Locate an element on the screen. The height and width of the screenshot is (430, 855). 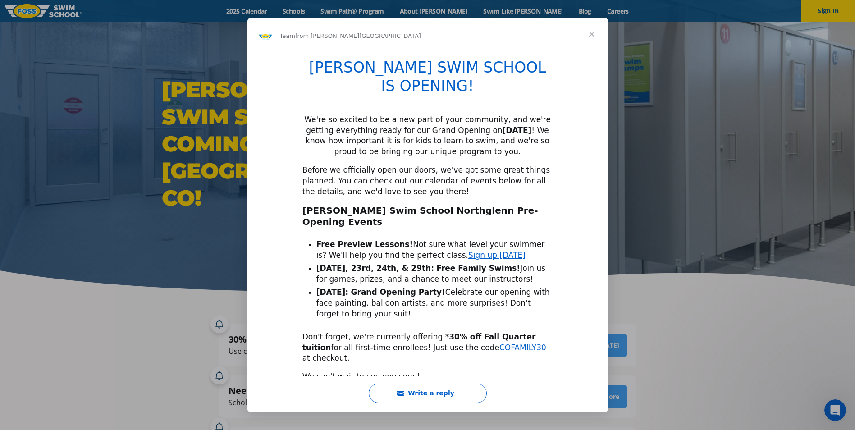
li: Not sure what level your swimmer is? We'll help you find the perfect class. is located at coordinates (434, 250).